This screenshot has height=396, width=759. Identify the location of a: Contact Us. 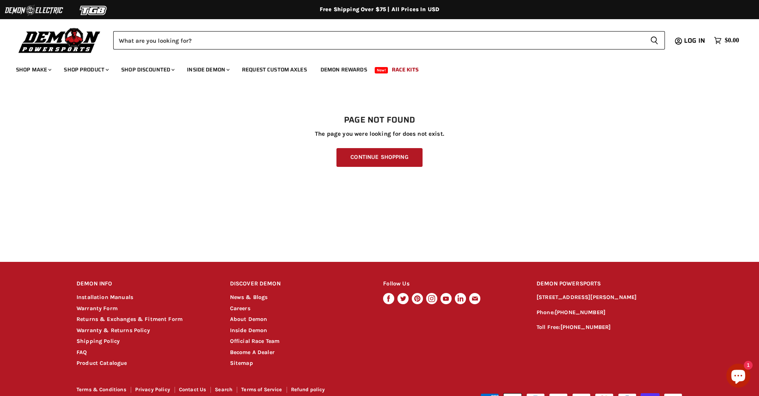
(193, 389).